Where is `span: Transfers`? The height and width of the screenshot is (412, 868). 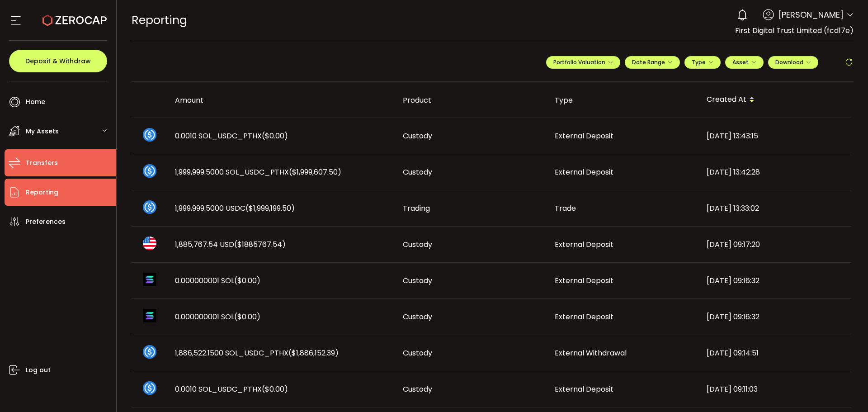 span: Transfers is located at coordinates (42, 163).